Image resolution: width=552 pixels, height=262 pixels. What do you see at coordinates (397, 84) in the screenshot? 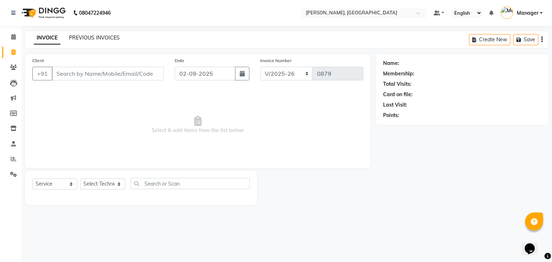
I see `div: Total Visits:` at bounding box center [397, 84].